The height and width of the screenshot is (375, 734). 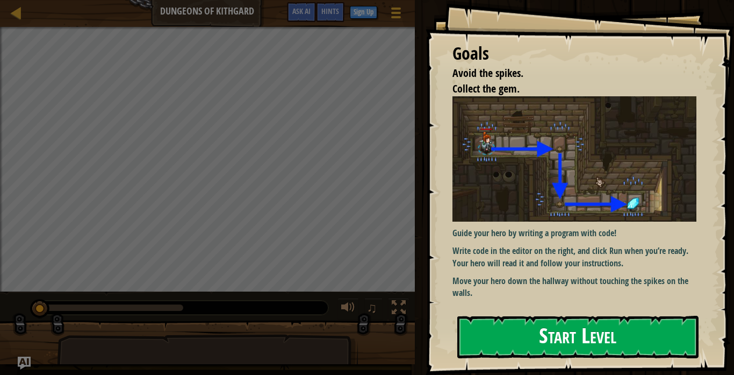 I want to click on span: Avoid the spikes., so click(x=488, y=73).